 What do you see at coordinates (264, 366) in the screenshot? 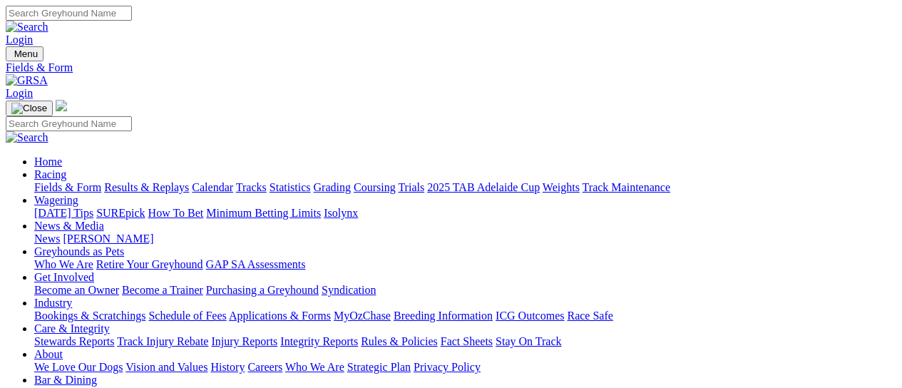
I see `a: Careers` at bounding box center [264, 366].